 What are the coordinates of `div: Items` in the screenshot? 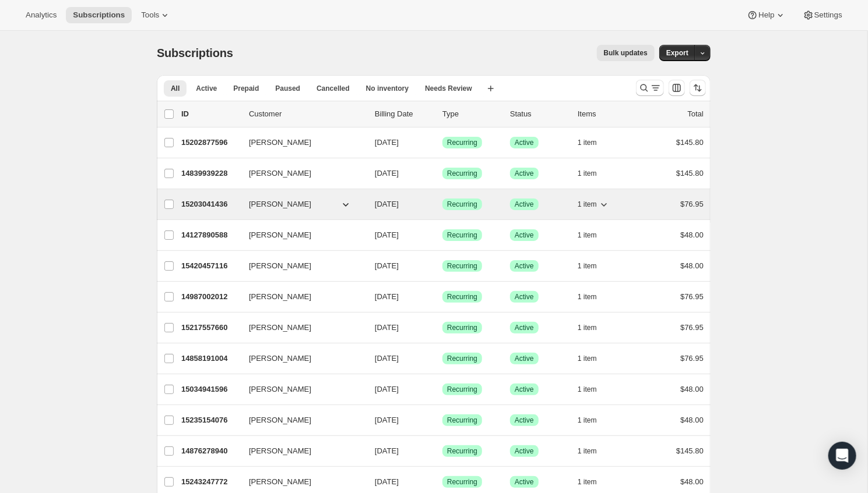 It's located at (607, 114).